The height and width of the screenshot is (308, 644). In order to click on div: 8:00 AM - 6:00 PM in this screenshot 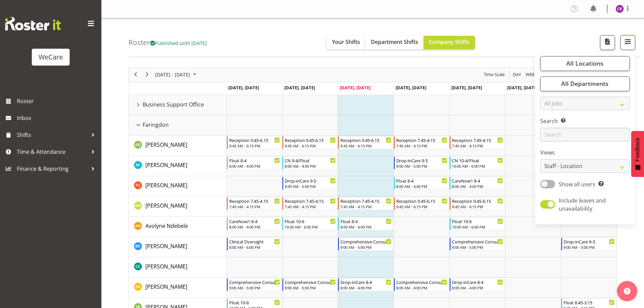, I will do `click(255, 247)`.